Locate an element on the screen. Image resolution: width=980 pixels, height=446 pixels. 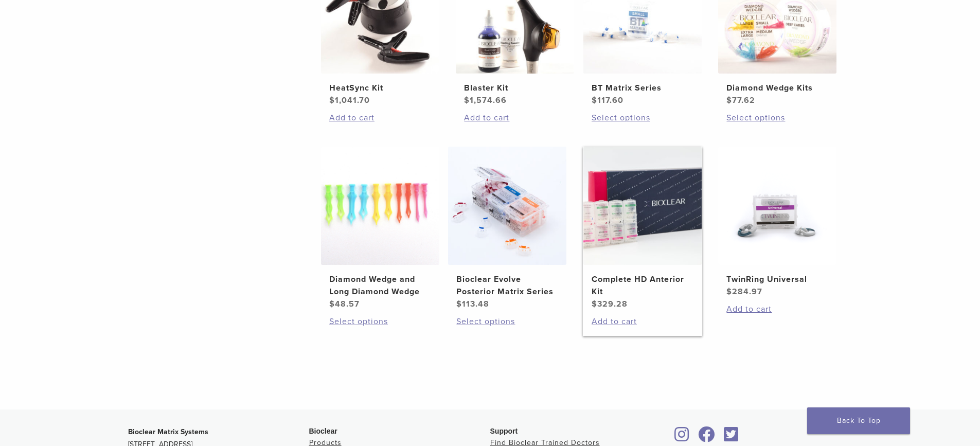
span: Support is located at coordinates (504, 431).